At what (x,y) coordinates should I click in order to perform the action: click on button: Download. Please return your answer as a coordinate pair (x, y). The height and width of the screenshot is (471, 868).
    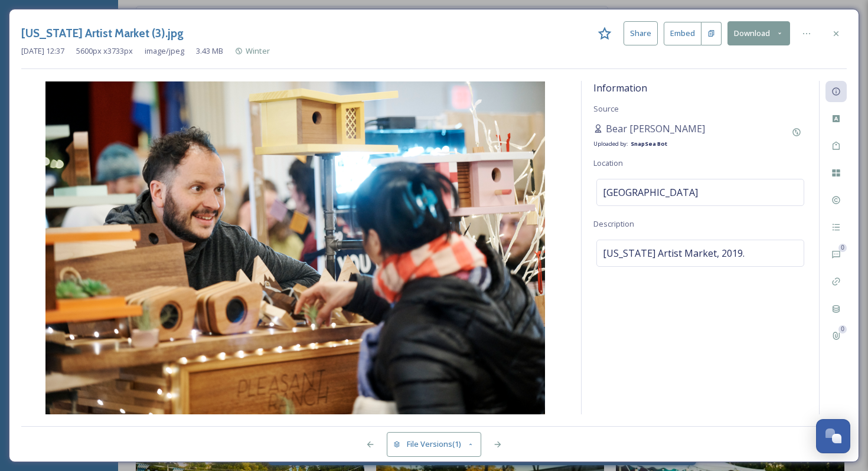
    Looking at the image, I should click on (759, 33).